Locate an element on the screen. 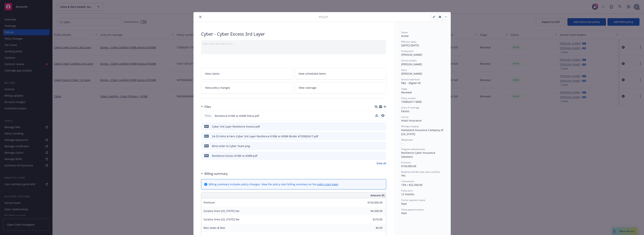 The width and height of the screenshot is (644, 235). div: Files is located at coordinates (206, 107).